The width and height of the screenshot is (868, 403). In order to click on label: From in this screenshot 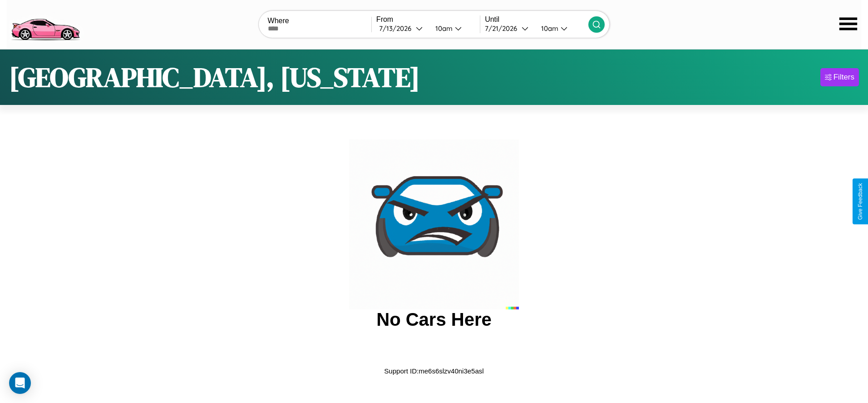, I will do `click(429, 20)`.